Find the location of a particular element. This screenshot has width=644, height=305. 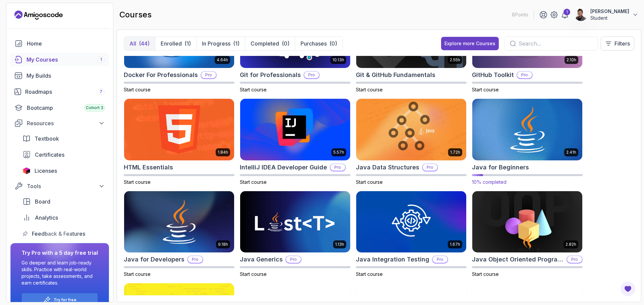

div: Bootcamp is located at coordinates (66, 108).